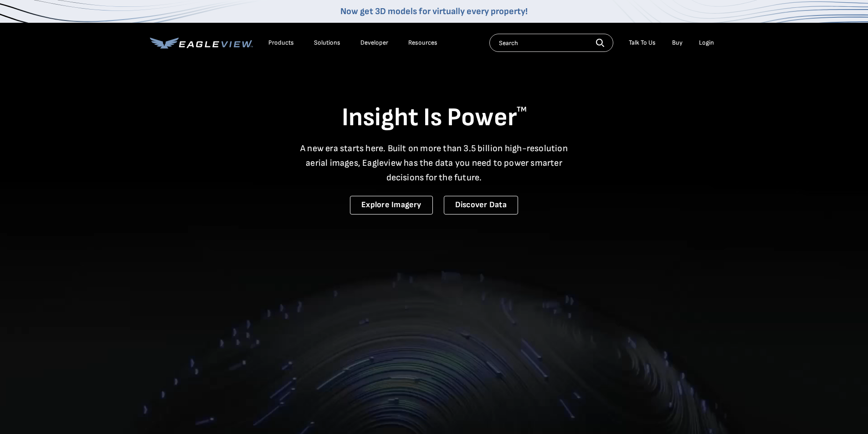 This screenshot has height=434, width=868. Describe the element at coordinates (391, 205) in the screenshot. I see `a: Explore Imagery` at that location.